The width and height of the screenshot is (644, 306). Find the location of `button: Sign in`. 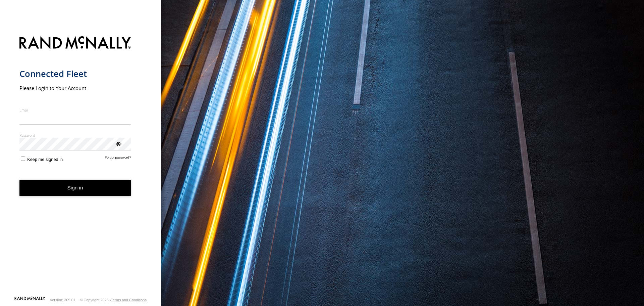

button: Sign in is located at coordinates (75, 188).